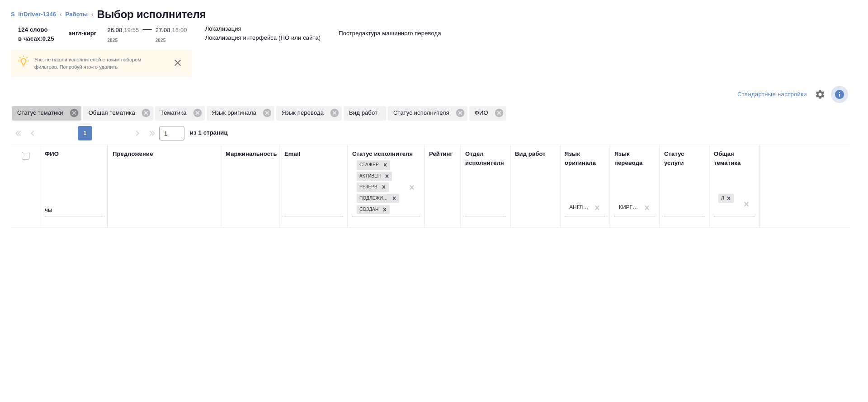 The height and width of the screenshot is (402, 868). What do you see at coordinates (772, 95) in the screenshot?
I see `div: split button` at bounding box center [772, 95].